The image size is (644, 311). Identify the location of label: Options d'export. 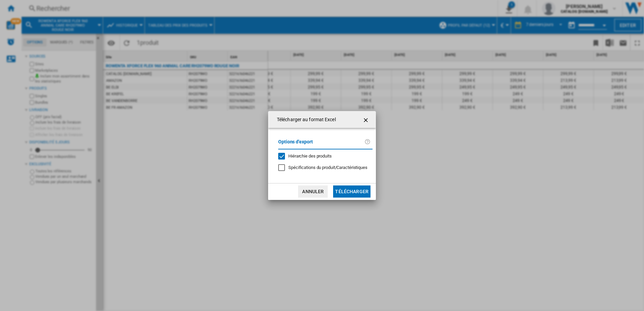
(322, 144).